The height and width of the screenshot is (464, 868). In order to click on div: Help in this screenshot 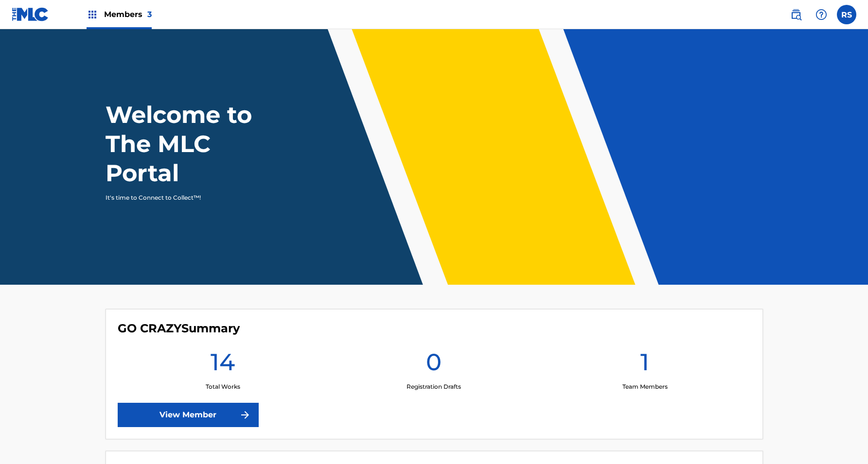, I will do `click(821, 15)`.